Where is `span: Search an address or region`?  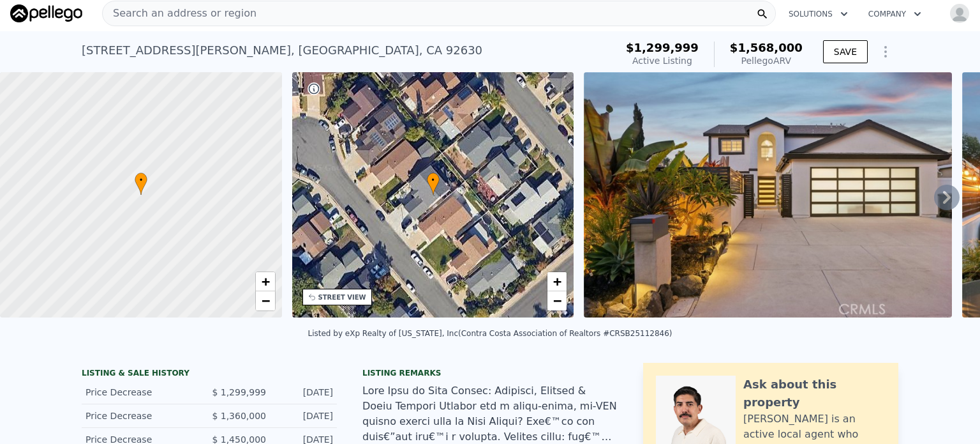
span: Search an address or region is located at coordinates (179, 13).